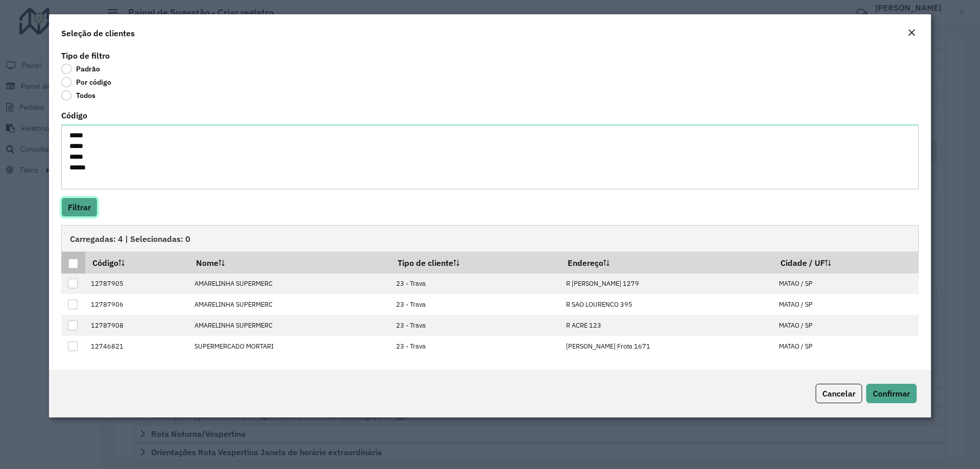 The image size is (980, 469). I want to click on th: Tipo de cliente, so click(475, 262).